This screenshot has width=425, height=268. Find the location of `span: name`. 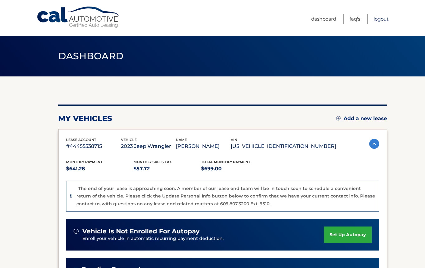

span: name is located at coordinates (181, 140).